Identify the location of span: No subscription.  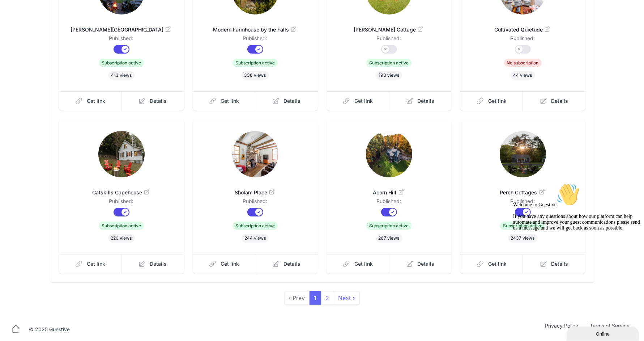
(522, 63).